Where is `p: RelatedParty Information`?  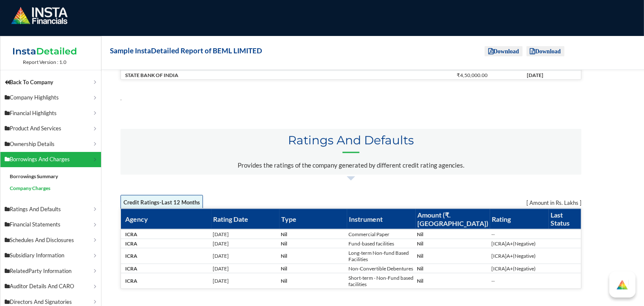 p: RelatedParty Information is located at coordinates (48, 271).